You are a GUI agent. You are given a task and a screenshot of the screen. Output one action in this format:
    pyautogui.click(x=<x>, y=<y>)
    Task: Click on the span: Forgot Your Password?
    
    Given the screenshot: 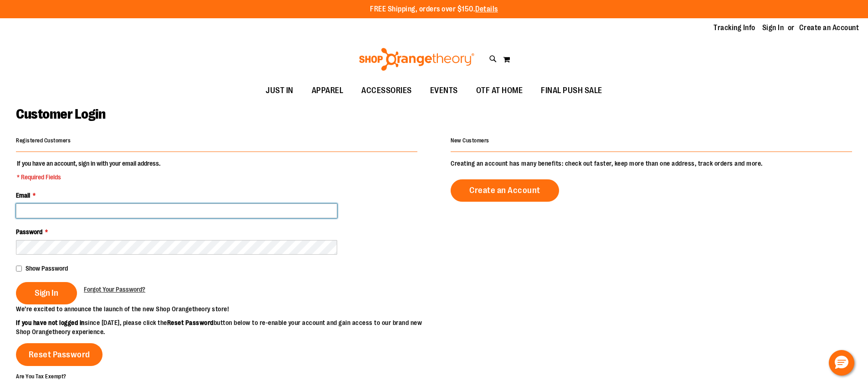 What is the action you would take?
    pyautogui.click(x=114, y=289)
    